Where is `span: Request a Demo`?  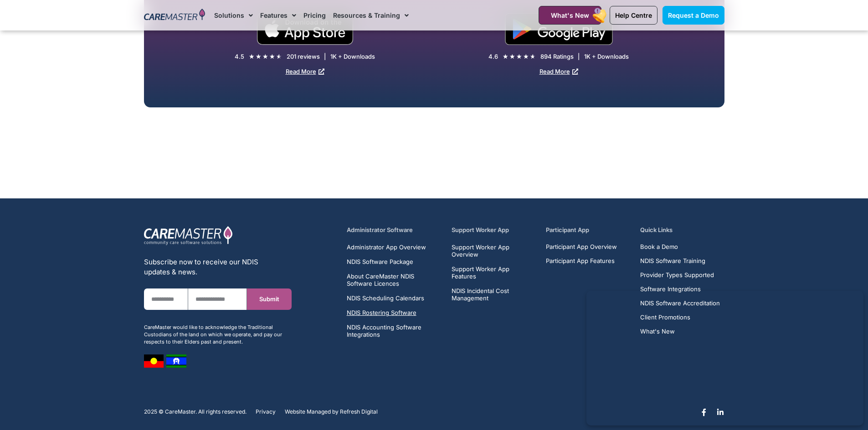 span: Request a Demo is located at coordinates (693, 15).